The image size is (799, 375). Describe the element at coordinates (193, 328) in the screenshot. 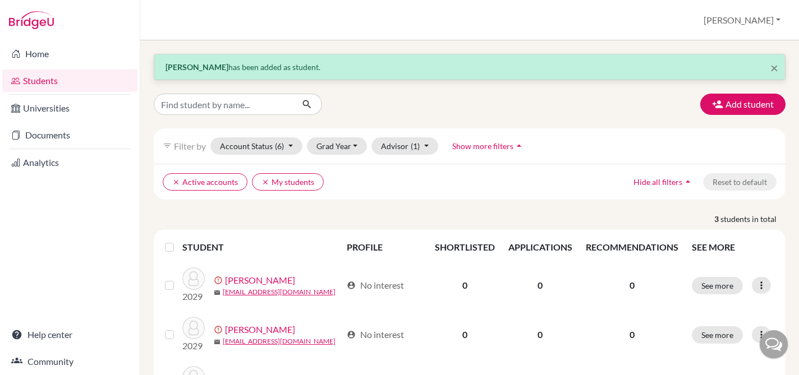

I see `img: Rodriguz, Viviana` at that location.